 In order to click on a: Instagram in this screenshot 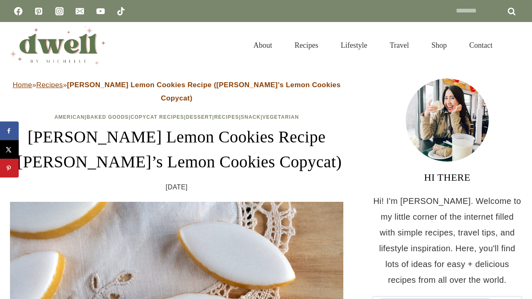, I will do `click(59, 11)`.